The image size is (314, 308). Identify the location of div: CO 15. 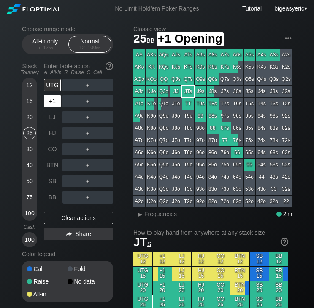
(220, 274).